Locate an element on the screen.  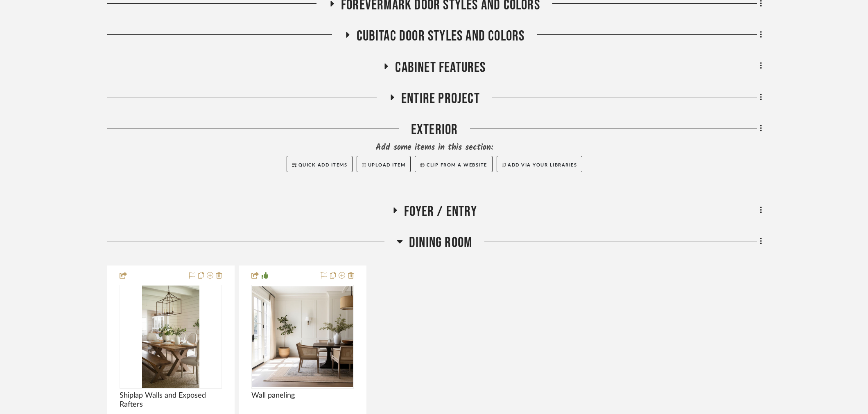
span: Cabinet Features is located at coordinates (440, 67).